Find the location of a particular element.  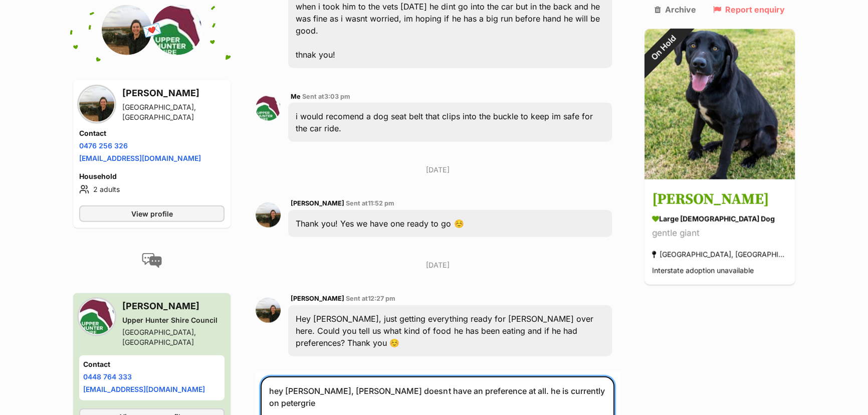

a: 0476 256 326 is located at coordinates (103, 146).